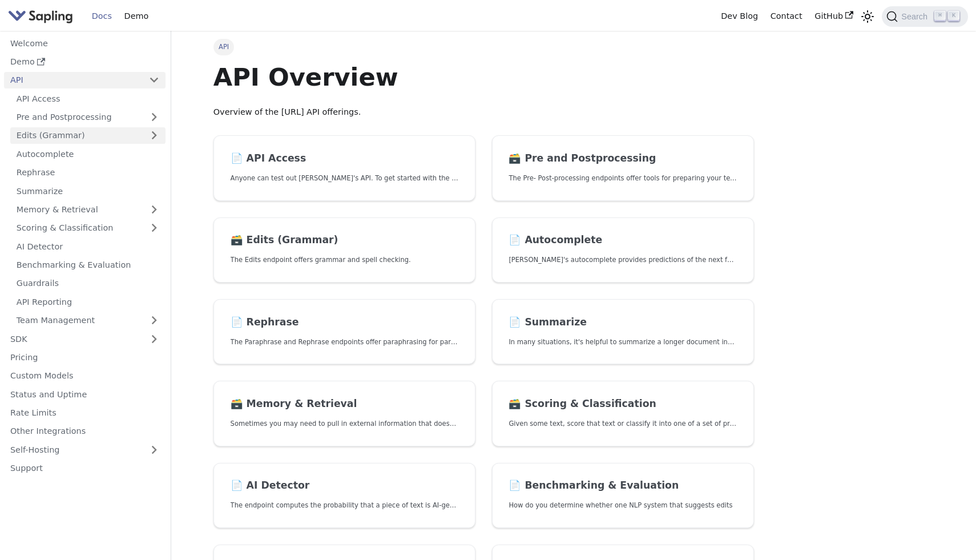 The image size is (976, 560). Describe the element at coordinates (224, 47) in the screenshot. I see `span: API` at that location.